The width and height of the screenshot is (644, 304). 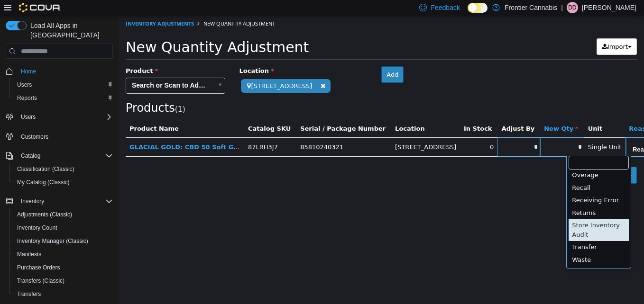 I want to click on img: Cova, so click(x=40, y=8).